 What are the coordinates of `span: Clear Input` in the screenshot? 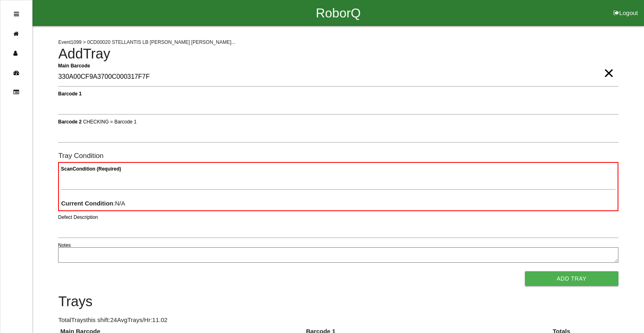 It's located at (609, 65).